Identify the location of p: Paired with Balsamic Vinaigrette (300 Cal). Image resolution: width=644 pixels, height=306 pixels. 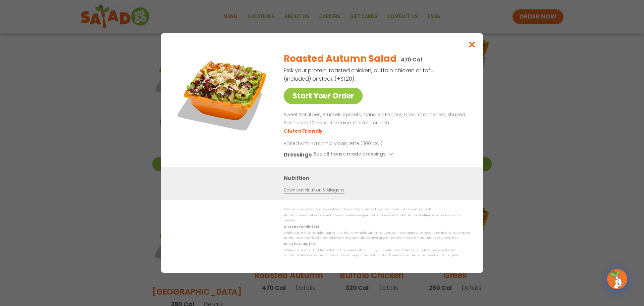
(346, 143).